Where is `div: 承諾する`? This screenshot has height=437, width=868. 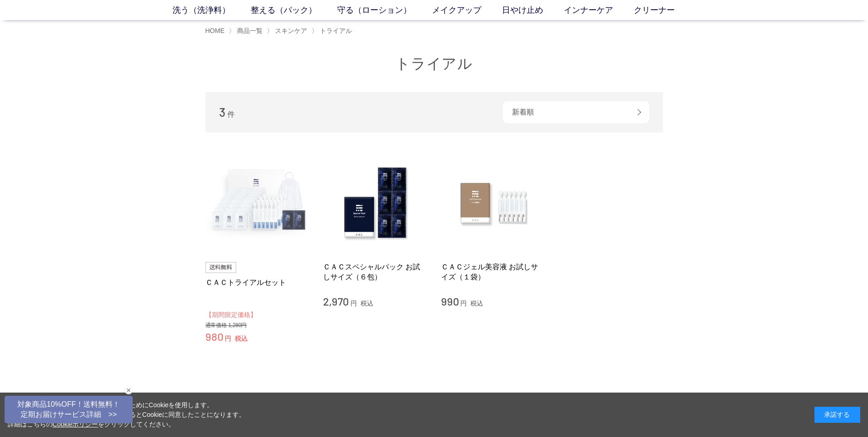
div: 承諾する is located at coordinates (837, 414).